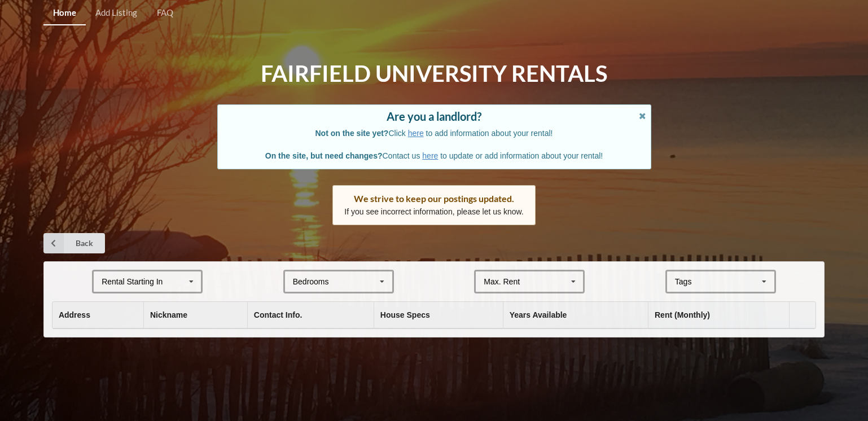 This screenshot has width=868, height=421. I want to click on div: Rental Starting In, so click(132, 282).